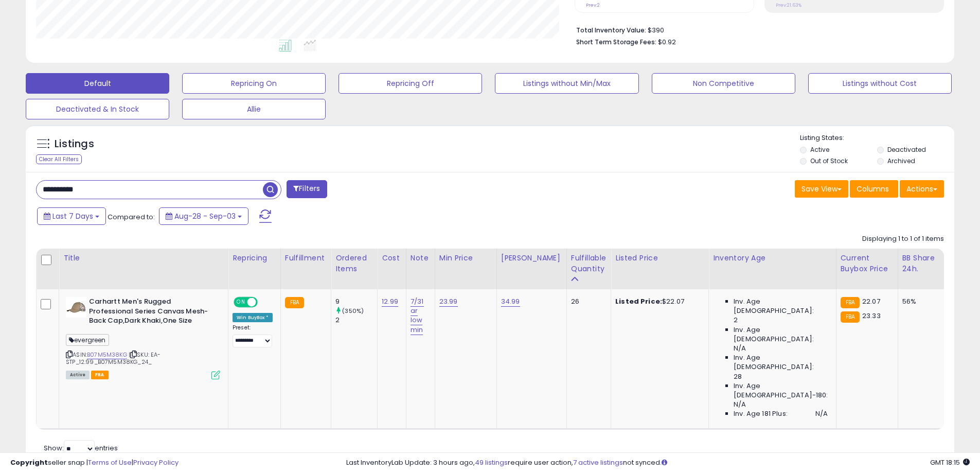  What do you see at coordinates (94, 463) in the screenshot?
I see `div: seller snap | |` at bounding box center [94, 463].